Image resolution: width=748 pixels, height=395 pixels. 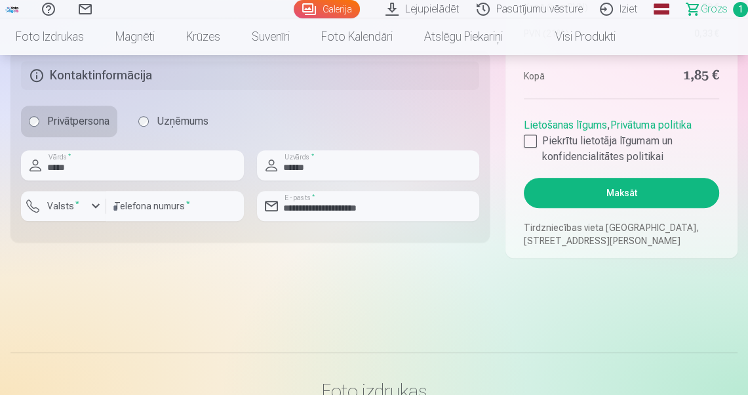 I want to click on a: Suvenīri, so click(x=271, y=37).